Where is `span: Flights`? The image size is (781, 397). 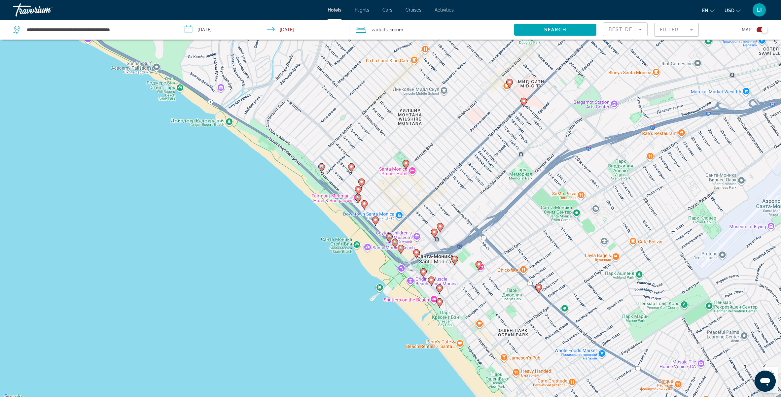
span: Flights is located at coordinates (362, 10).